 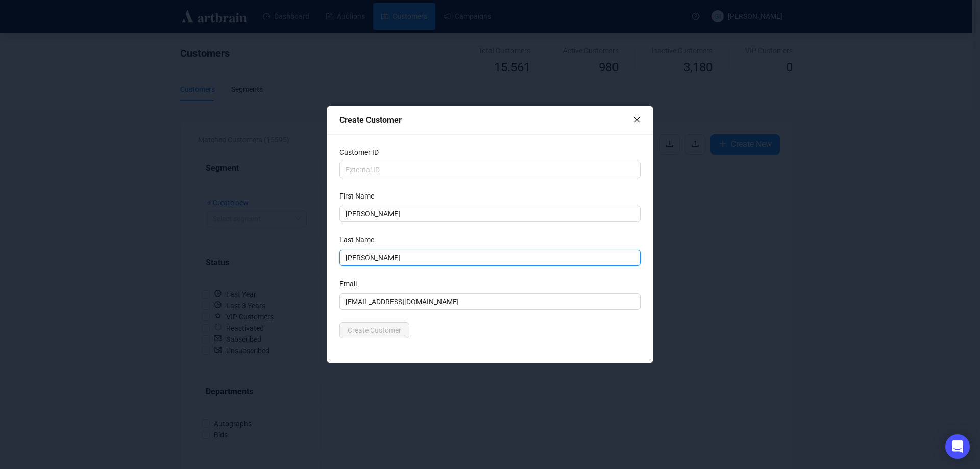 I want to click on div: Create Customer, so click(x=487, y=120).